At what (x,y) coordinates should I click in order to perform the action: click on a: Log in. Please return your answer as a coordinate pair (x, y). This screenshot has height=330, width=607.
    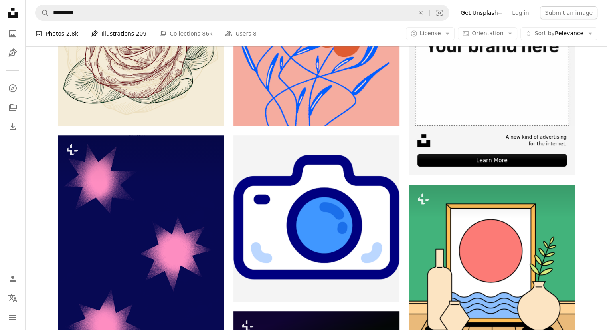
    Looking at the image, I should click on (521, 13).